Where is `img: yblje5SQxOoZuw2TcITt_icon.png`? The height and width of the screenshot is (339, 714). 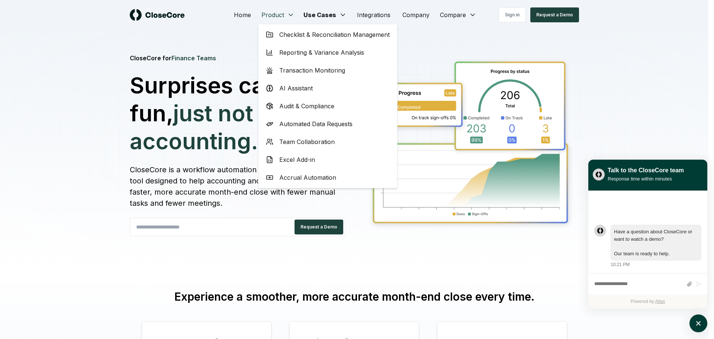 img: yblje5SQxOoZuw2TcITt_icon.png is located at coordinates (599, 174).